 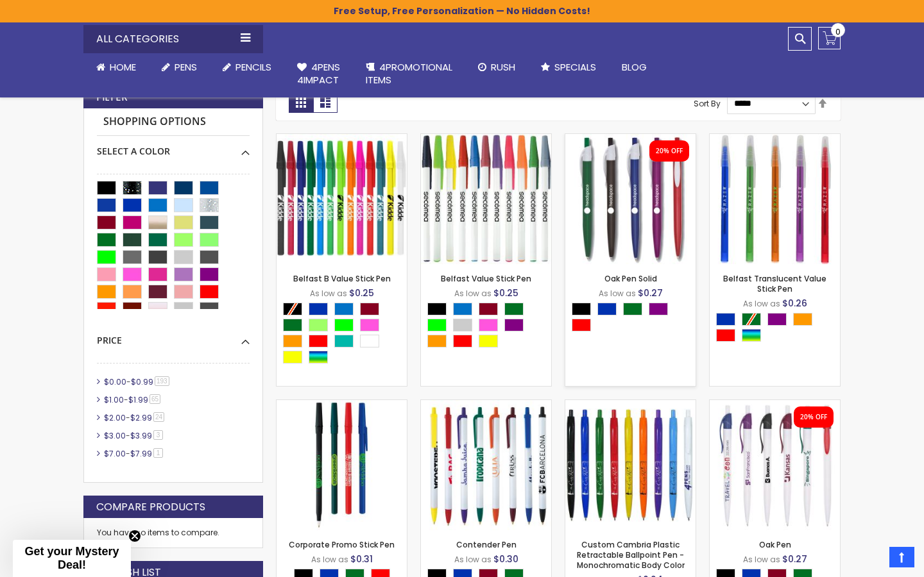 I want to click on div: Price, so click(x=173, y=336).